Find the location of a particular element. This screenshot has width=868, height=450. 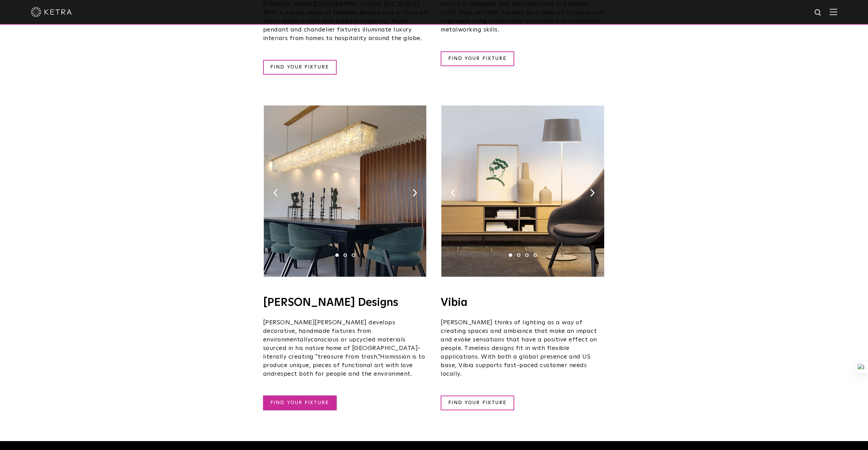

span: His is located at coordinates (385, 357).